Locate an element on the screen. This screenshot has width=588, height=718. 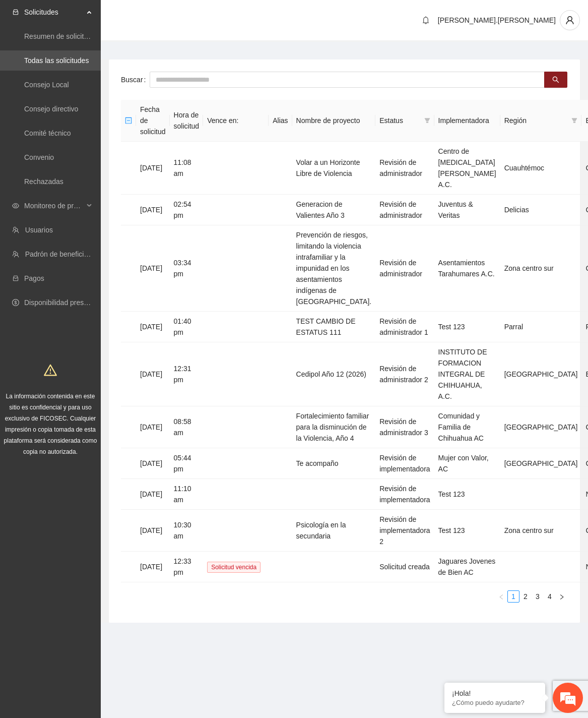
td: 08:58 am is located at coordinates (187, 427).